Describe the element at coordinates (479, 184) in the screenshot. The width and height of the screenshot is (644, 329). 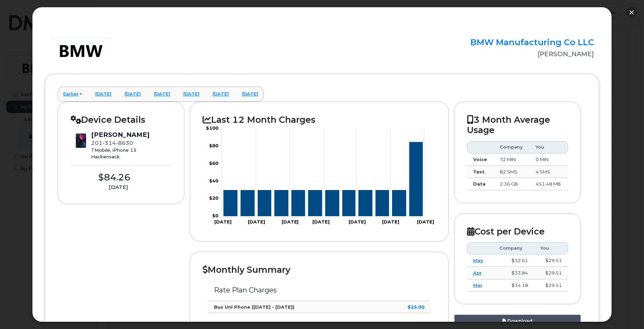
I see `strong: Data` at that location.